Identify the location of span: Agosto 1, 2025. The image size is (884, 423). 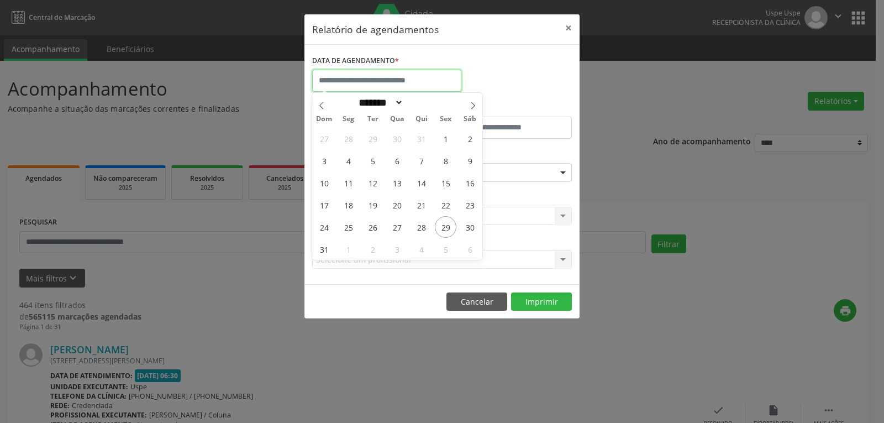
(445, 138).